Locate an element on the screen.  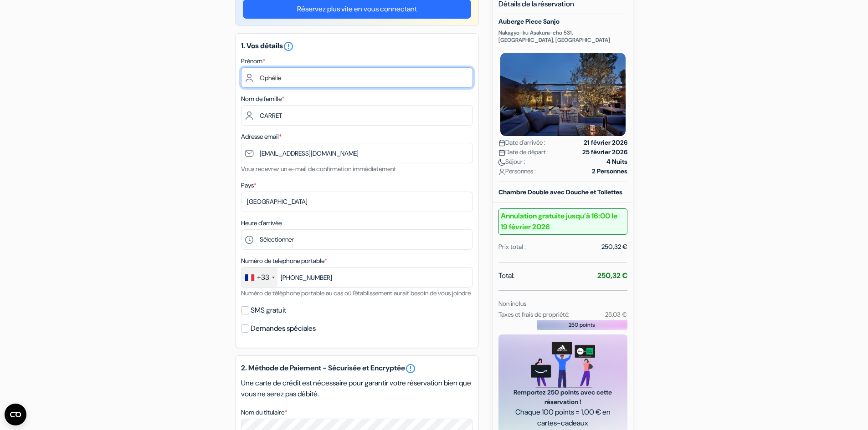
label: Numéro de telephone portable is located at coordinates (284, 261).